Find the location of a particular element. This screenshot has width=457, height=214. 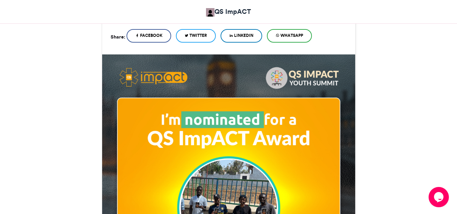

span: LinkedIn is located at coordinates (244, 36).